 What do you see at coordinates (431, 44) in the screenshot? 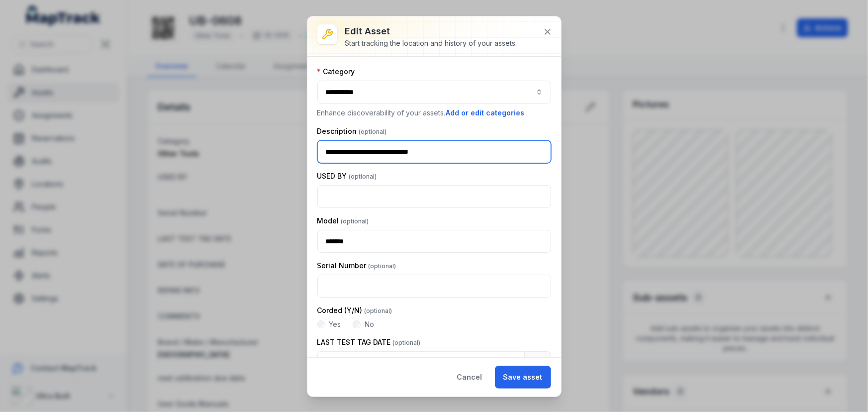
I see `div: Start tracking the location and history of your assets.` at bounding box center [431, 44].